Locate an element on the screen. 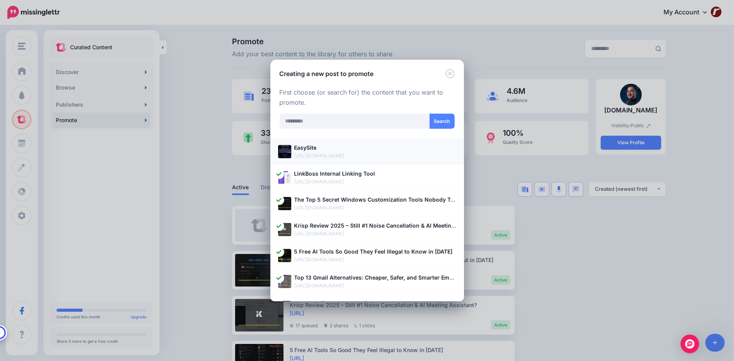 The height and width of the screenshot is (361, 734). img: fe41850a65bdb419f1bbf9f4be4ac330_thumb.jpg is located at coordinates (285, 177).